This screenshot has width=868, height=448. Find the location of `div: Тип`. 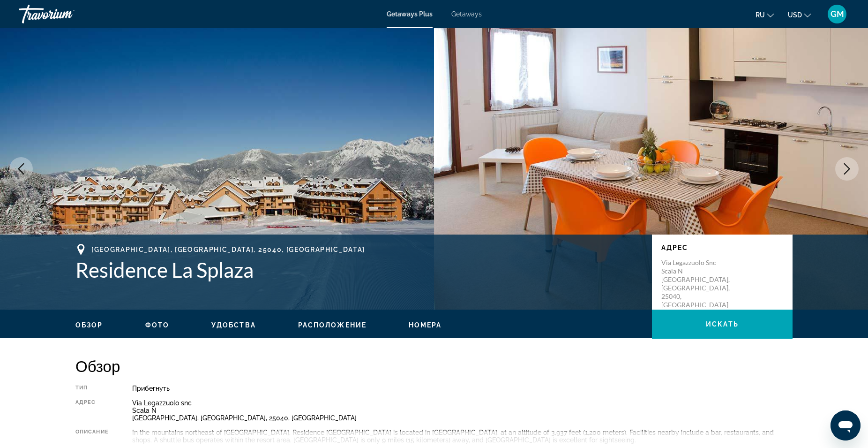

div: Тип is located at coordinates (92, 388).